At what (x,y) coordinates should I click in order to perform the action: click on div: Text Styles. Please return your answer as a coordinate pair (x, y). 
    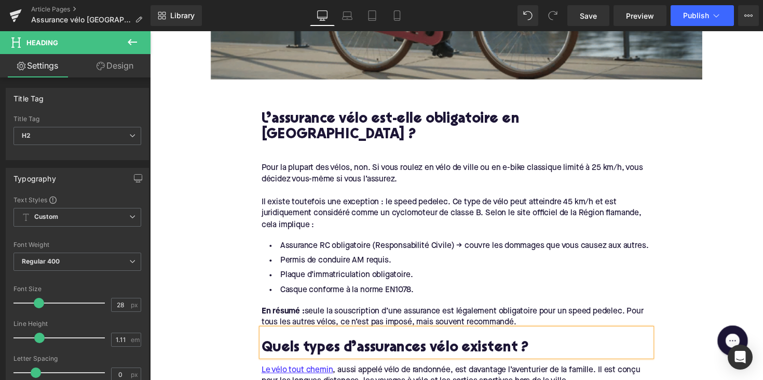
    Looking at the image, I should click on (77, 199).